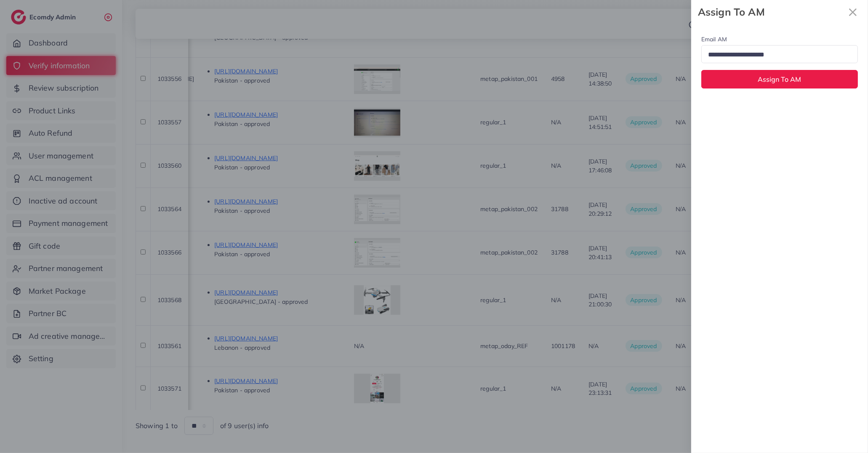 This screenshot has height=453, width=868. I want to click on div: Search for option, so click(780, 54).